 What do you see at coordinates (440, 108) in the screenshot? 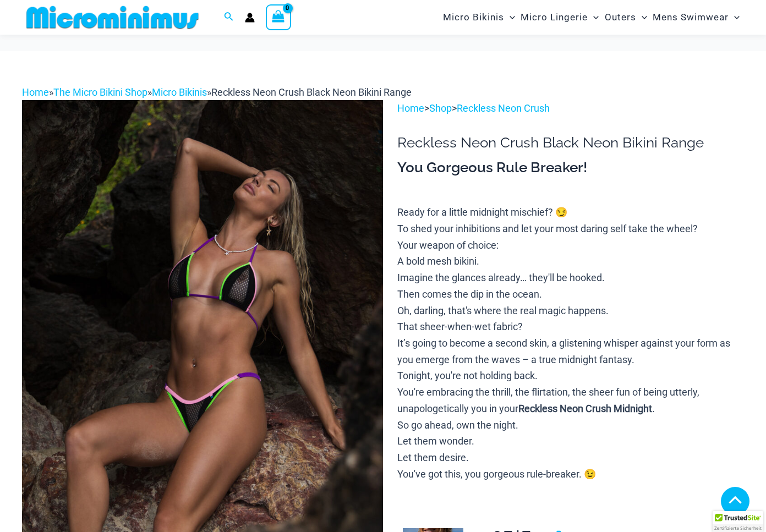
I see `a: Shop` at bounding box center [440, 108].